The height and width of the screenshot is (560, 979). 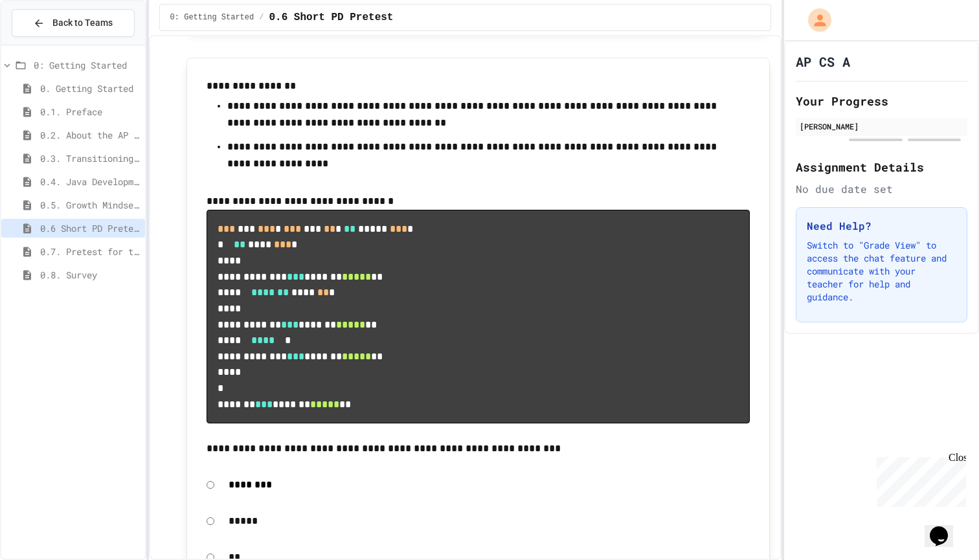 I want to click on span: 0.3. Transitioning from AP CSP to AP CSA, so click(x=90, y=158).